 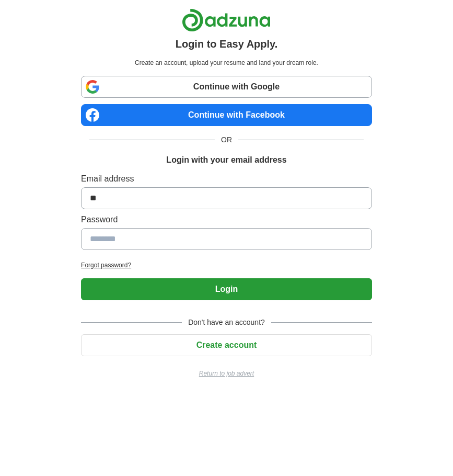 I want to click on a: Return to job advert, so click(x=226, y=374).